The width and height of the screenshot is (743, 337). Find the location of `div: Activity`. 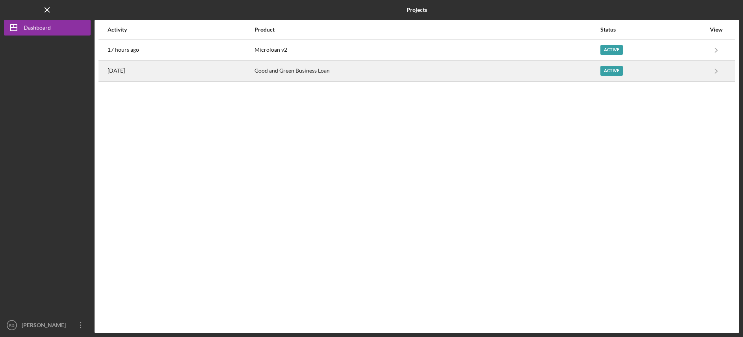

div: Activity is located at coordinates (181, 30).